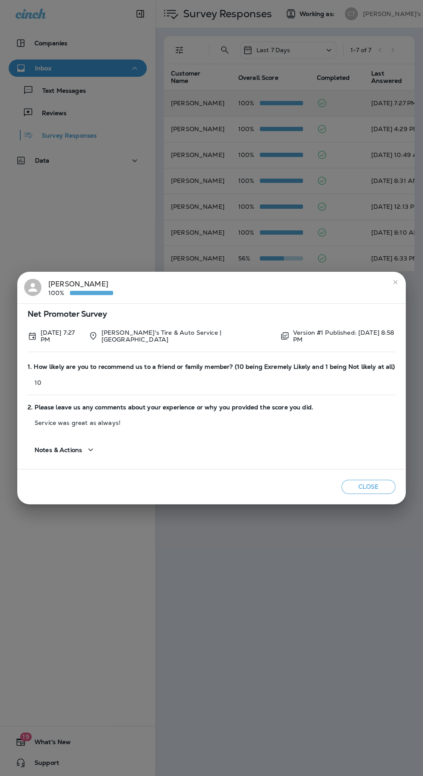  Describe the element at coordinates (211, 314) in the screenshot. I see `span: Net Promoter Survey` at that location.